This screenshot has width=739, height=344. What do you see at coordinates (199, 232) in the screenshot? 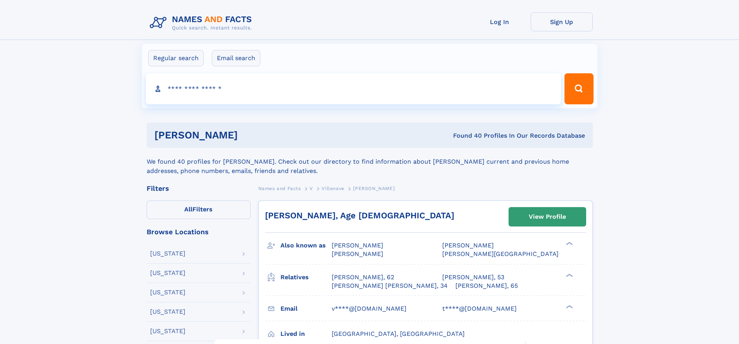
I see `div: Browse Locations` at bounding box center [199, 232].